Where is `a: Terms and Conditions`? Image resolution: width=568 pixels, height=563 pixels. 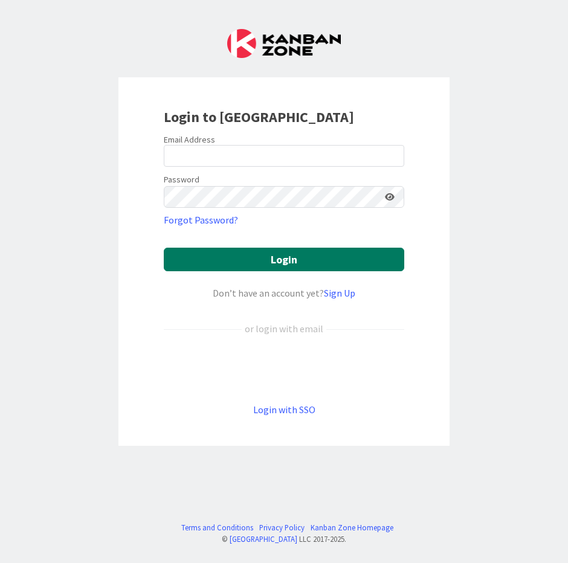
a: Terms and Conditions is located at coordinates (217, 527).